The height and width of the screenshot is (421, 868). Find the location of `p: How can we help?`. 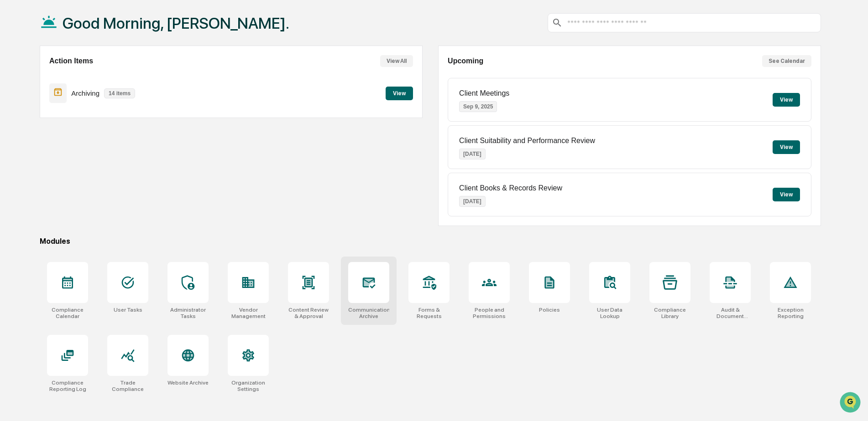

p: How can we help? is located at coordinates (88, 27).